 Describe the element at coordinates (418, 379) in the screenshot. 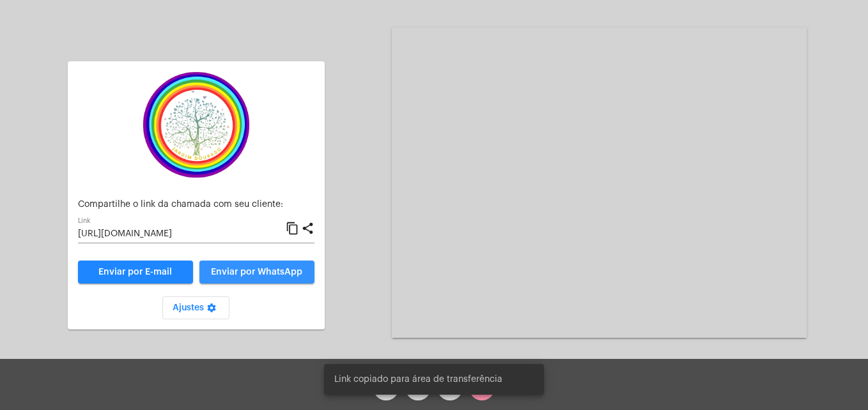

I see `span: Link copiado para área de transferência` at that location.